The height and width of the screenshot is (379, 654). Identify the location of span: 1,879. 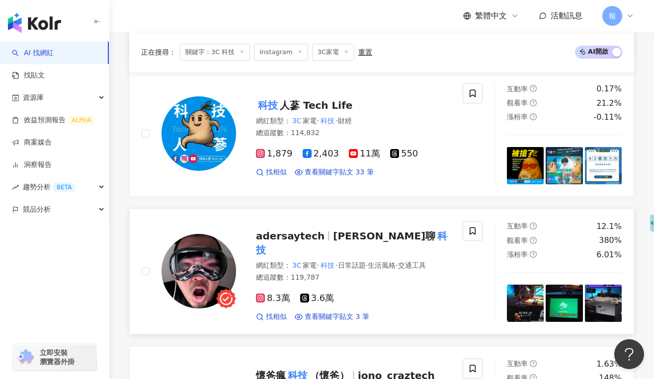
(274, 154).